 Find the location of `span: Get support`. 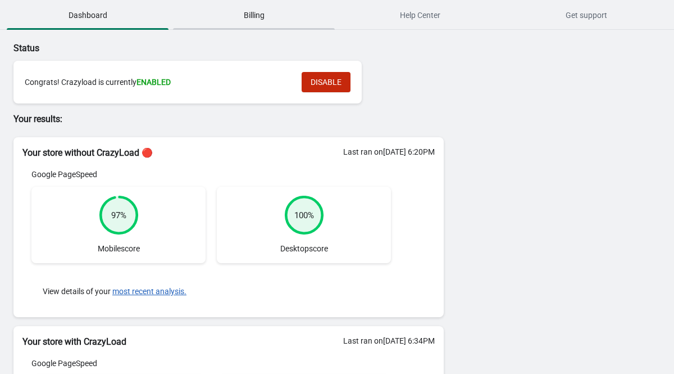

span: Get support is located at coordinates (587, 15).